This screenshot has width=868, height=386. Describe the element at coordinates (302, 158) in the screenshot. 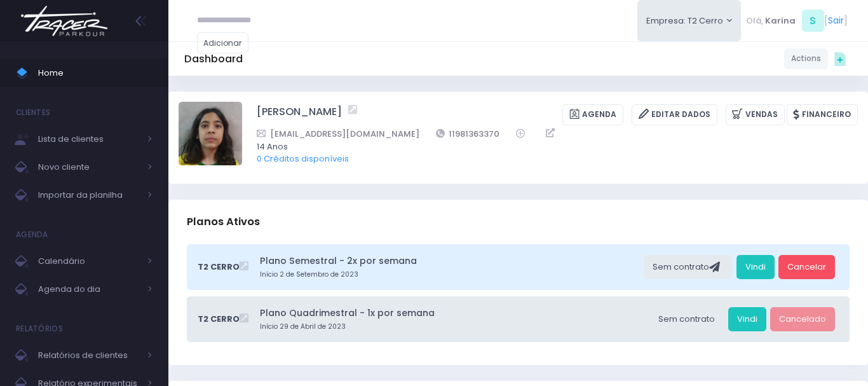

I see `a: 0 Créditos disponíveis` at that location.